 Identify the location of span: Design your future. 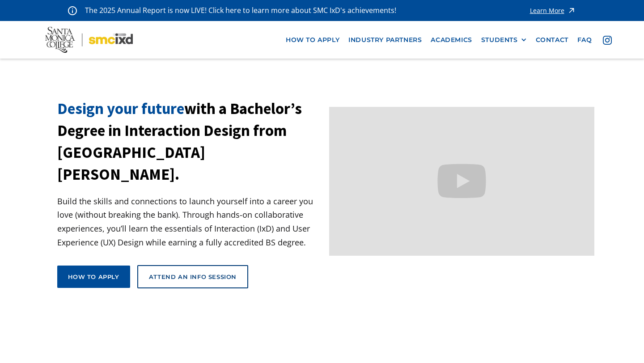
(121, 109).